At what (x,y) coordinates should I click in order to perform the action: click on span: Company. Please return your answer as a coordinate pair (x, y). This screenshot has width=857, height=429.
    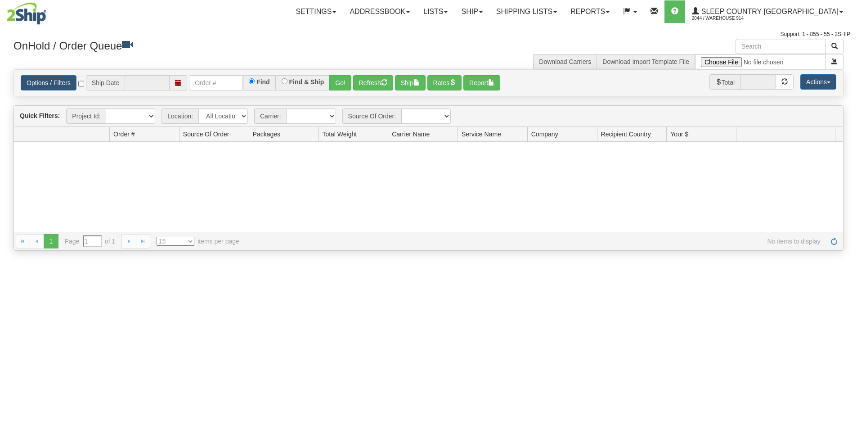
    Looking at the image, I should click on (545, 134).